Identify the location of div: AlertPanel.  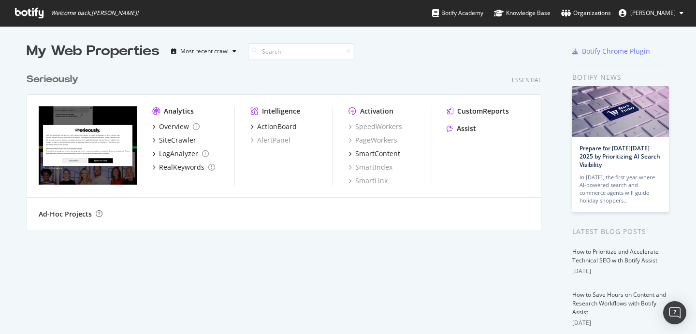
(270, 140).